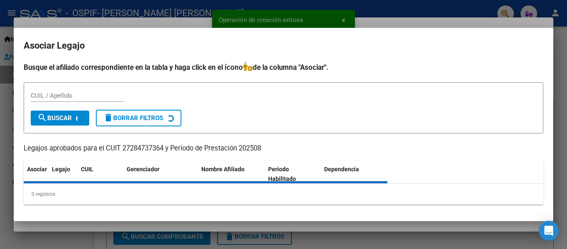  Describe the element at coordinates (101, 174) in the screenshot. I see `datatable-header-cell: CUIL` at that location.